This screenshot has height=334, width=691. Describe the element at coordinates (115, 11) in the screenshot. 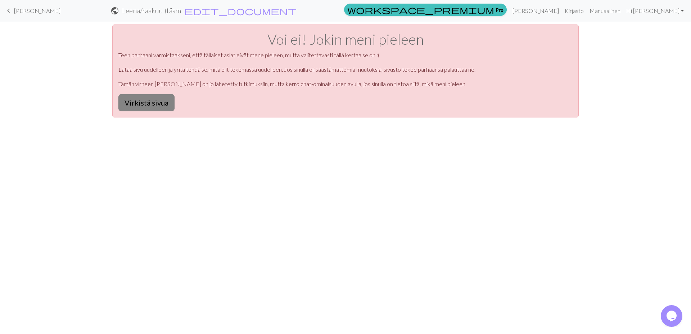

I see `span: public` at that location.